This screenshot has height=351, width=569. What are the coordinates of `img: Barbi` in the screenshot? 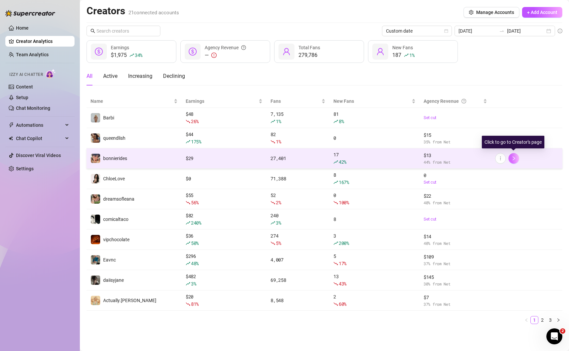 It's located at (96, 118).